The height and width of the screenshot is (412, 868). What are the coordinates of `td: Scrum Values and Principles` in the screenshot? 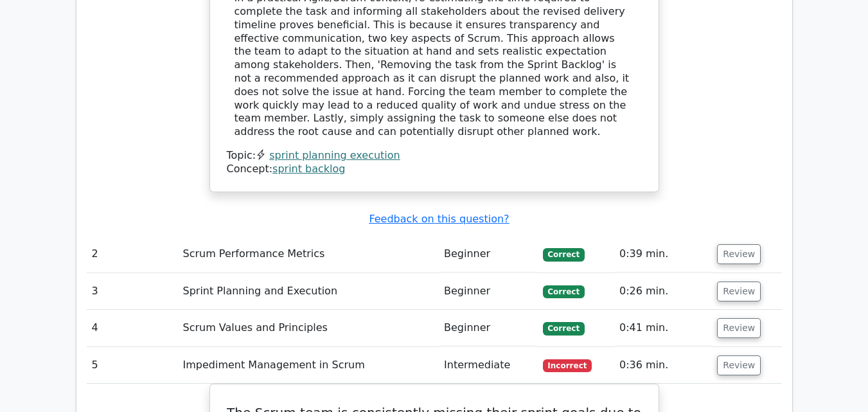 It's located at (308, 328).